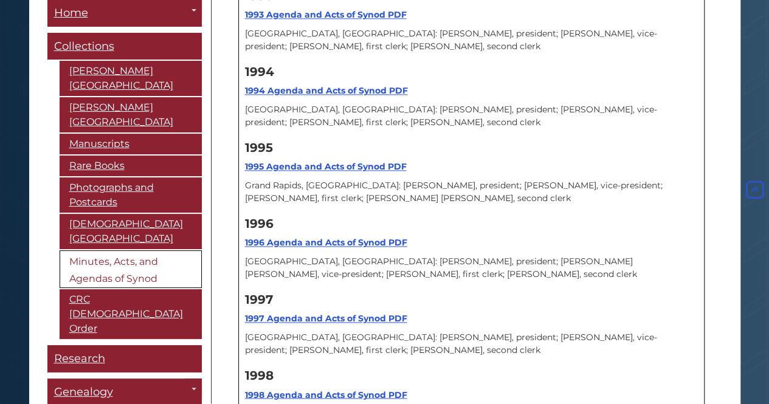  What do you see at coordinates (326, 167) in the screenshot?
I see `a: 1995 Agenda and Acts of Synod PDF` at bounding box center [326, 167].